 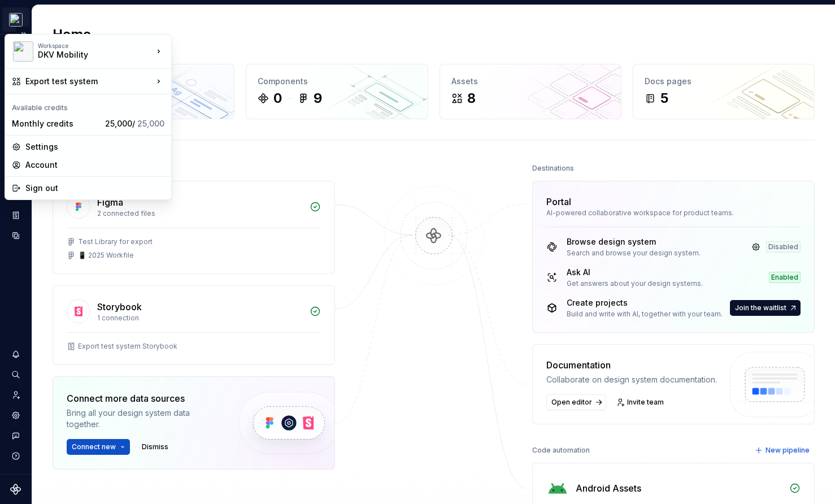 I want to click on img: e5527c48-e7d1-4d25-8110-9641689f5e10.png, so click(x=23, y=51).